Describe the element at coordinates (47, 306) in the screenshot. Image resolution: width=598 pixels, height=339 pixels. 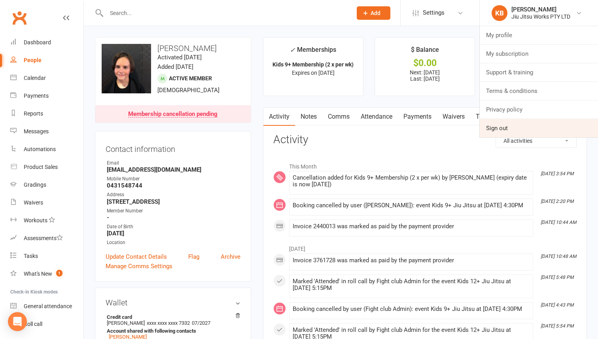
I see `a: General attendance kiosk mode` at that location.